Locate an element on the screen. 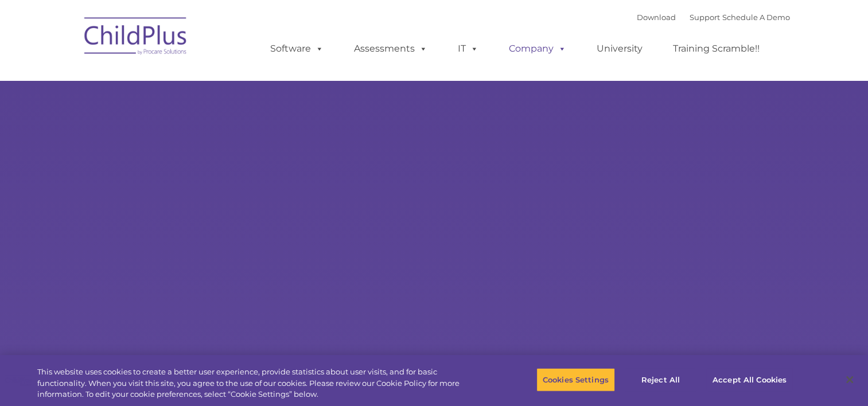 Image resolution: width=868 pixels, height=406 pixels. button: Close is located at coordinates (850, 380).